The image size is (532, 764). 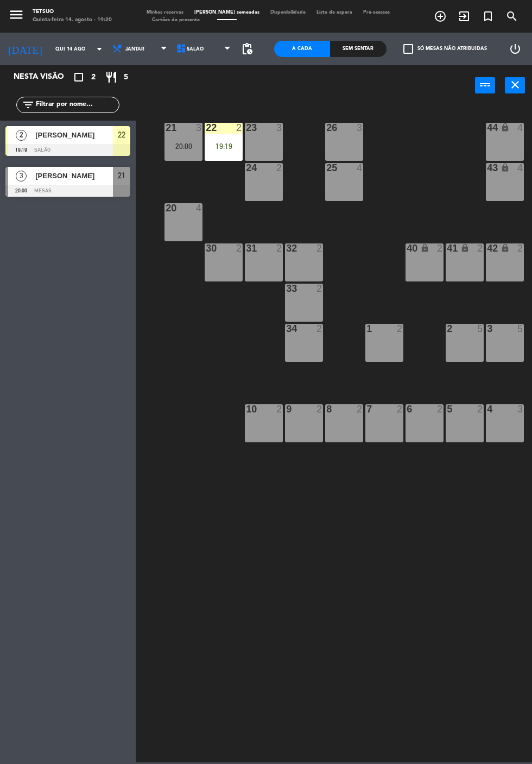 I want to click on i: menu, so click(x=17, y=15).